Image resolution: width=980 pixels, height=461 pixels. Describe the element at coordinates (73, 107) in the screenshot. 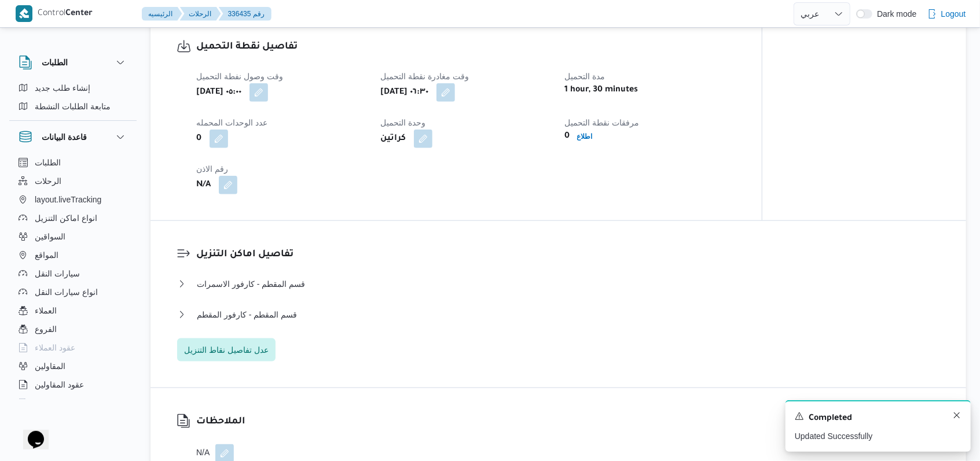

I see `button: متابعة الطلبات النشطة` at that location.